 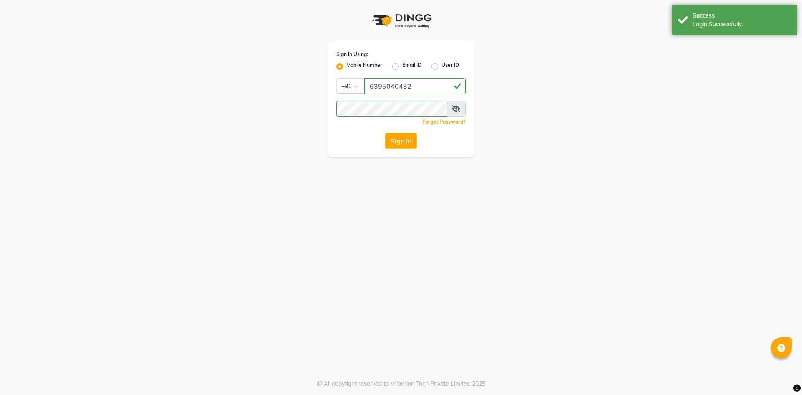 I want to click on label: Sign In Using:, so click(x=352, y=54).